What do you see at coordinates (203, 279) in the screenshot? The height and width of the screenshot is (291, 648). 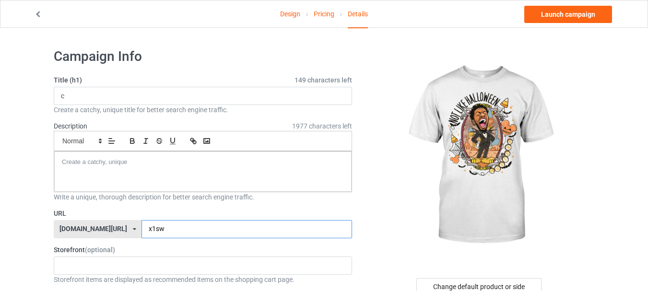 I see `div: Storefront items are displayed as recommended items on the shopping cart page.` at bounding box center [203, 279].